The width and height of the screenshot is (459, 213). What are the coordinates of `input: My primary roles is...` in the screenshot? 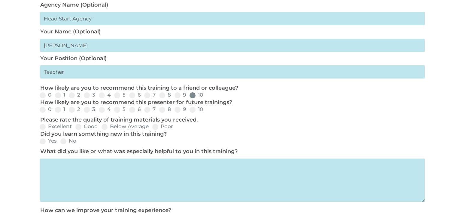 It's located at (232, 72).